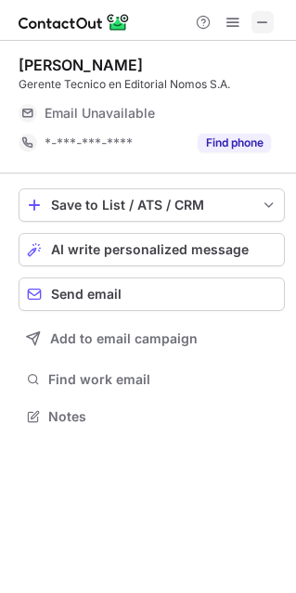 This screenshot has width=296, height=593. What do you see at coordinates (162, 417) in the screenshot?
I see `span: Notes` at bounding box center [162, 417].